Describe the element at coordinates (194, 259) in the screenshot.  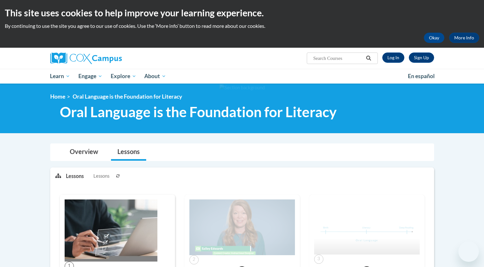
I see `span: 2` at that location.